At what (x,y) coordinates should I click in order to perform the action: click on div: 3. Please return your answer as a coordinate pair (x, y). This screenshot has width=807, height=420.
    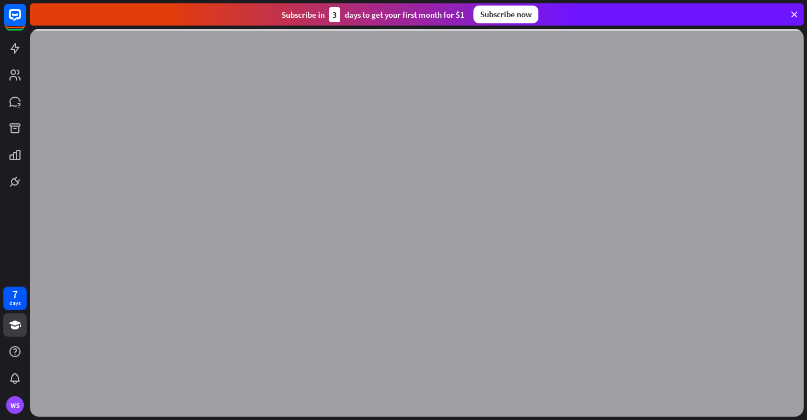
    Looking at the image, I should click on (335, 14).